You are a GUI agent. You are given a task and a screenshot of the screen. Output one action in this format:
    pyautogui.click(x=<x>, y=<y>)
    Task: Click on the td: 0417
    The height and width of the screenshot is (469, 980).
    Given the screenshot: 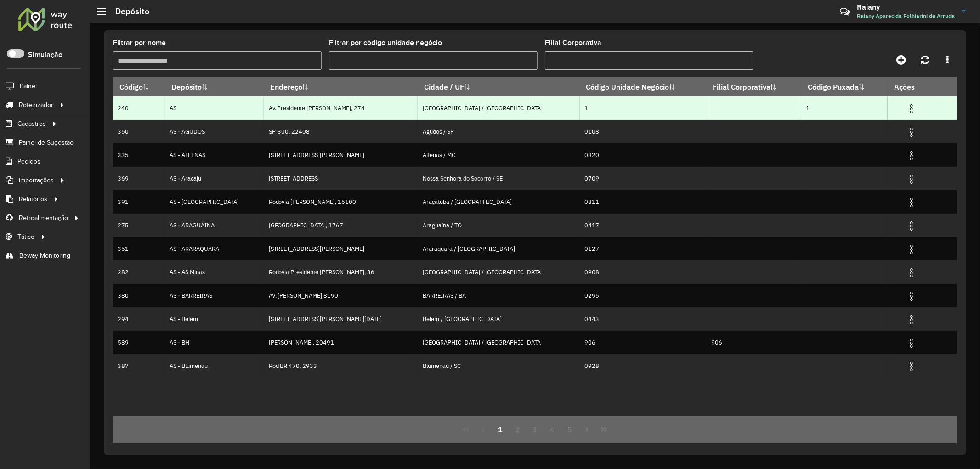 What is the action you would take?
    pyautogui.click(x=643, y=225)
    